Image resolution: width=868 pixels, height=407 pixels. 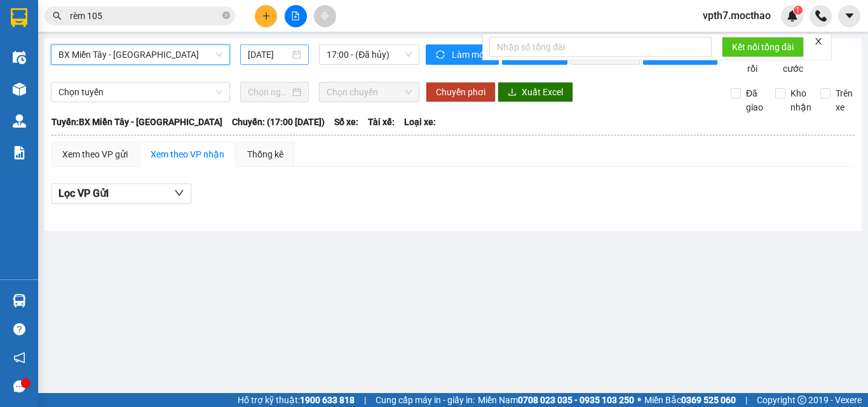 What do you see at coordinates (369, 54) in the screenshot?
I see `span: 17:00 - (Đã hủy)` at bounding box center [369, 54].